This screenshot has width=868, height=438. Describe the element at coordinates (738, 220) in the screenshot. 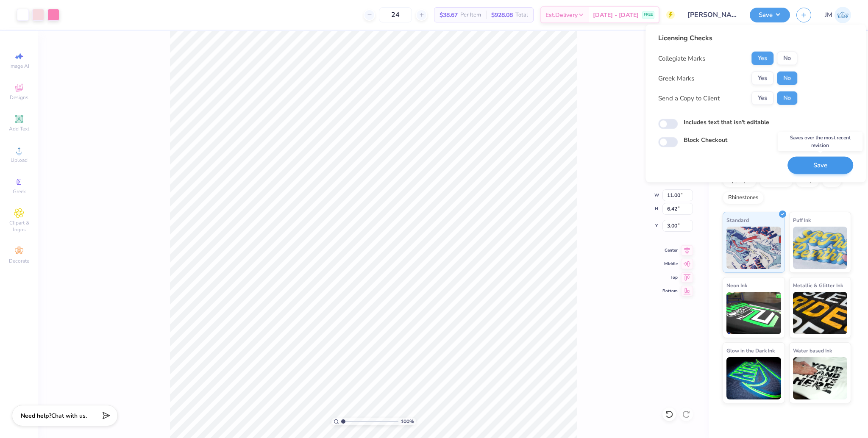

I see `span: Standard` at that location.